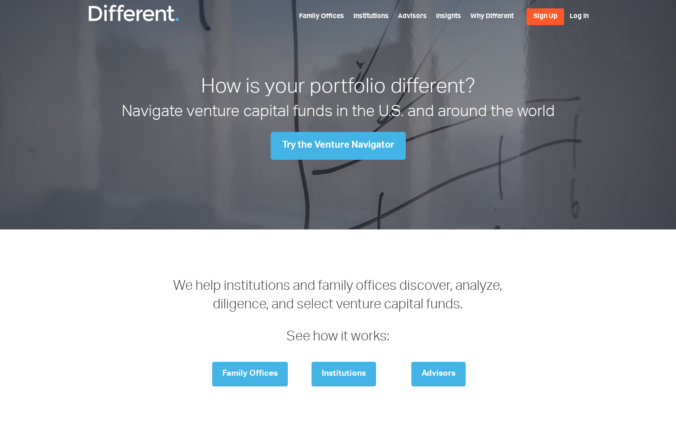 Image resolution: width=676 pixels, height=444 pixels. What do you see at coordinates (338, 113) in the screenshot?
I see `h2: Navigate venture capital funds in the U.S. and around the world` at bounding box center [338, 113].